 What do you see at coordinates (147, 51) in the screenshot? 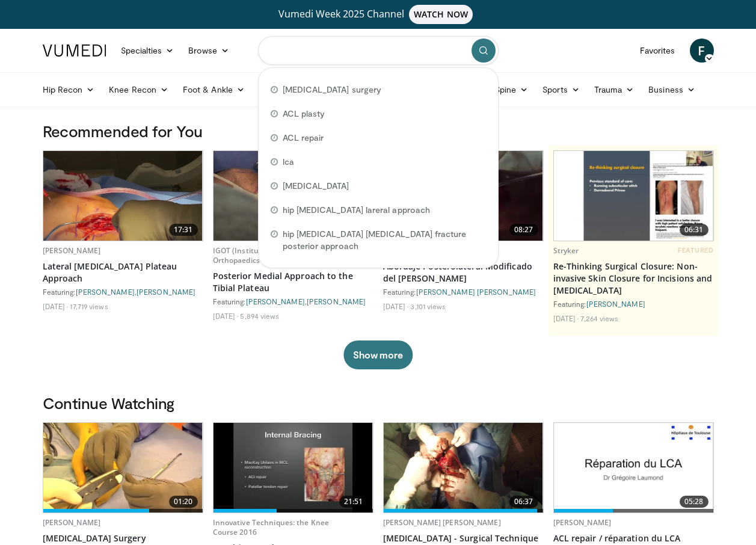
I see `a: Specialties` at bounding box center [147, 51].